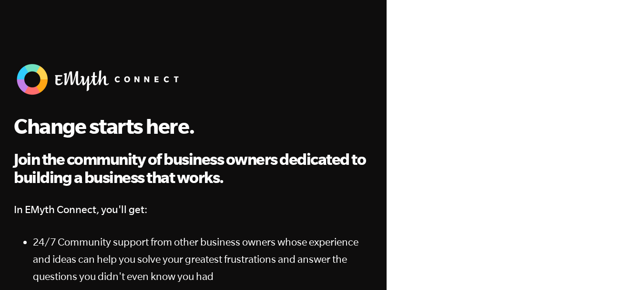  Describe the element at coordinates (620, 267) in the screenshot. I see `div: Chat Widget` at that location.